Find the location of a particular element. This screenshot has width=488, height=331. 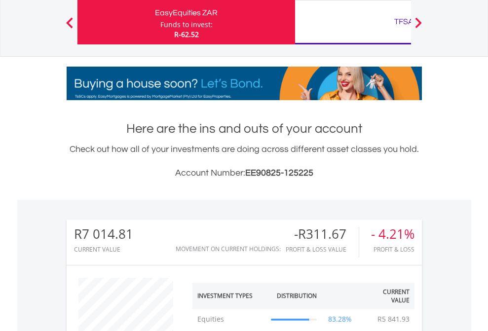

div: -R311.67 is located at coordinates (322, 234).